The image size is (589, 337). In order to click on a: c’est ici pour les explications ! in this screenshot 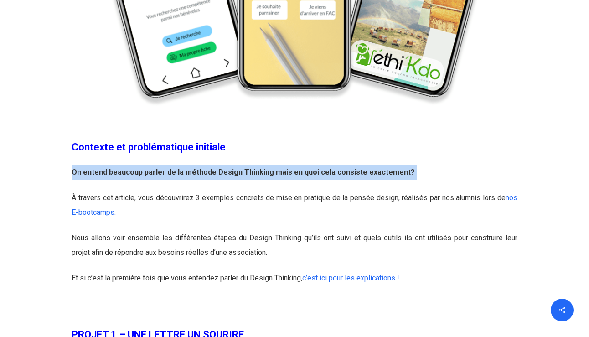, I will do `click(351, 278)`.